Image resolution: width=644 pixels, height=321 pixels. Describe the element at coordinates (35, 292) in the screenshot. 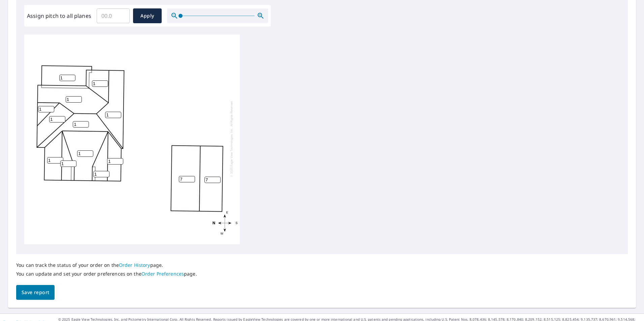

I see `button: Save report` at that location.